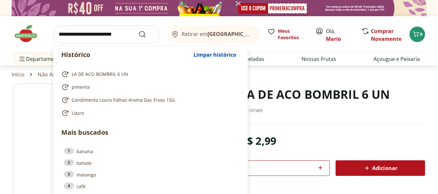 Image resolution: width=438 pixels, height=194 pixels. What do you see at coordinates (146, 34) in the screenshot?
I see `button: Submit Search` at bounding box center [146, 34].